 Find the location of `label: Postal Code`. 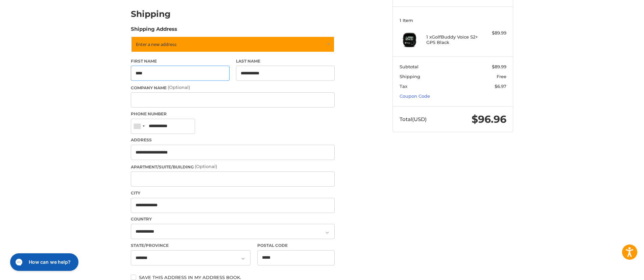

label: Postal Code is located at coordinates (296, 245).